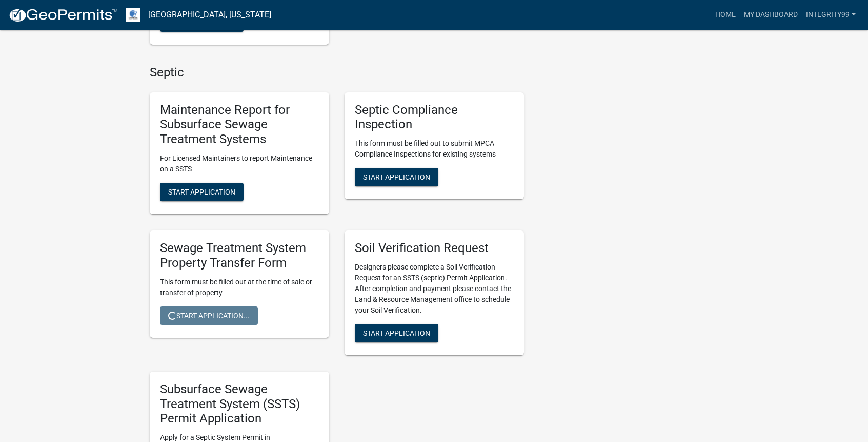 This screenshot has height=442, width=868. I want to click on h4: Septic, so click(337, 72).